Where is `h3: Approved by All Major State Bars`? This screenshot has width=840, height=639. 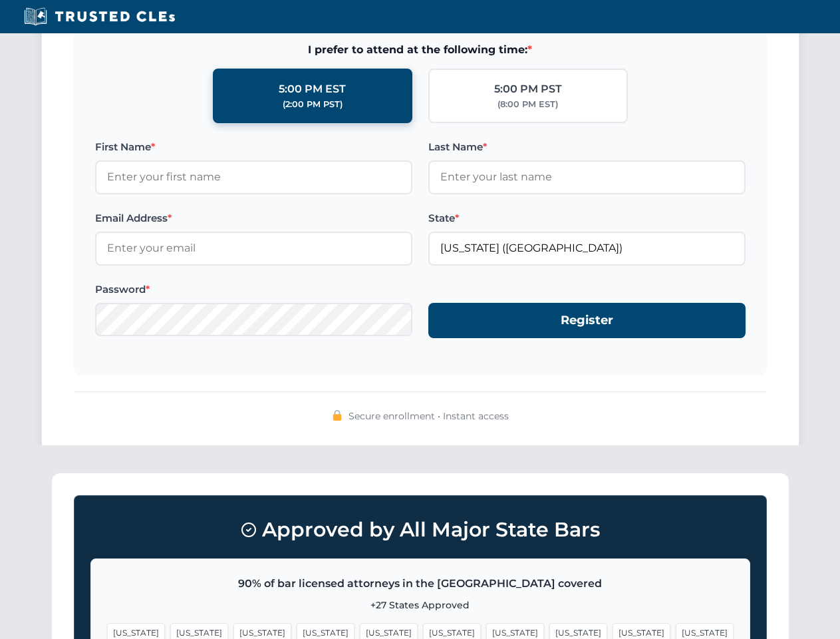 h3: Approved by All Major State Bars is located at coordinates (420, 530).